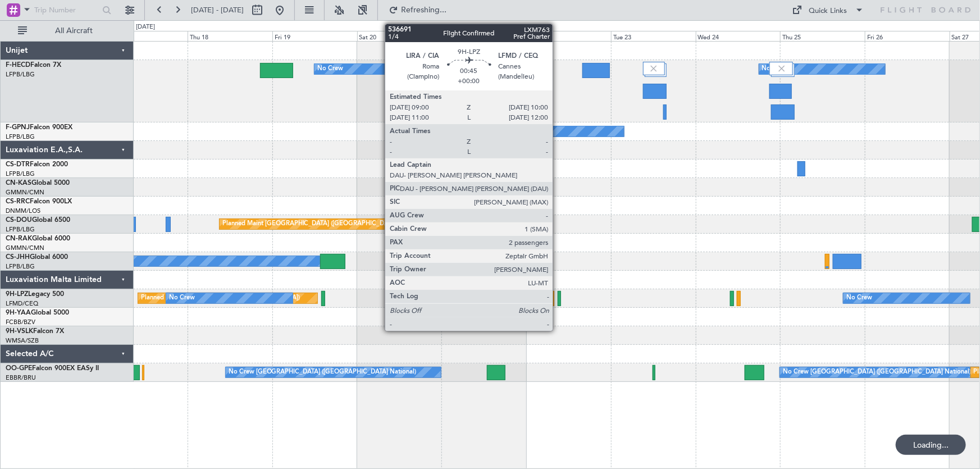 The height and width of the screenshot is (469, 980). I want to click on a: F-GPNJFalcon 900EX, so click(38, 128).